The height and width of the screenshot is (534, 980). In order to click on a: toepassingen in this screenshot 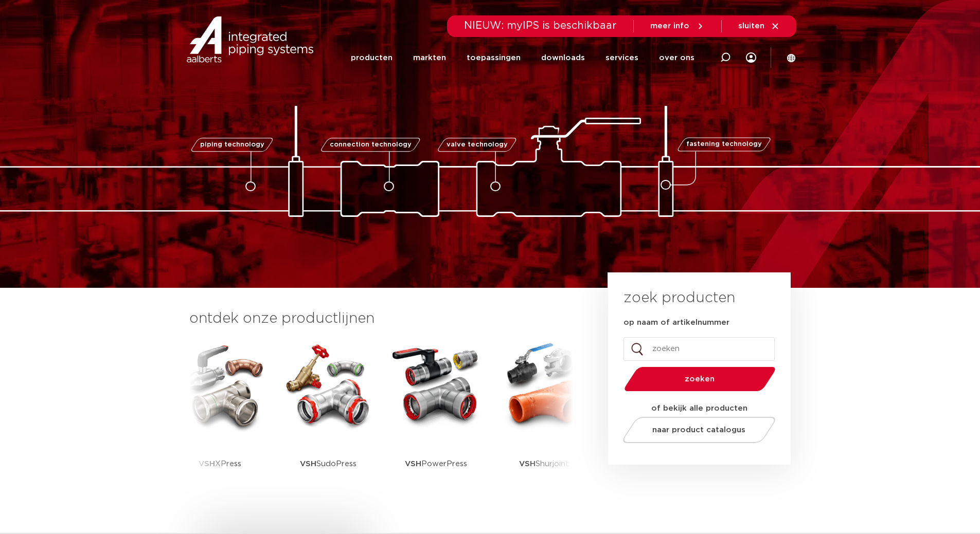, I will do `click(493, 58)`.